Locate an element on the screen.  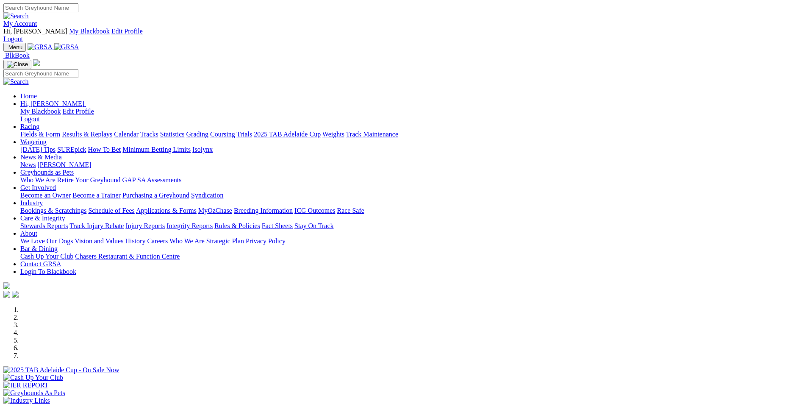
a: ICG Outcomes is located at coordinates (315, 210).